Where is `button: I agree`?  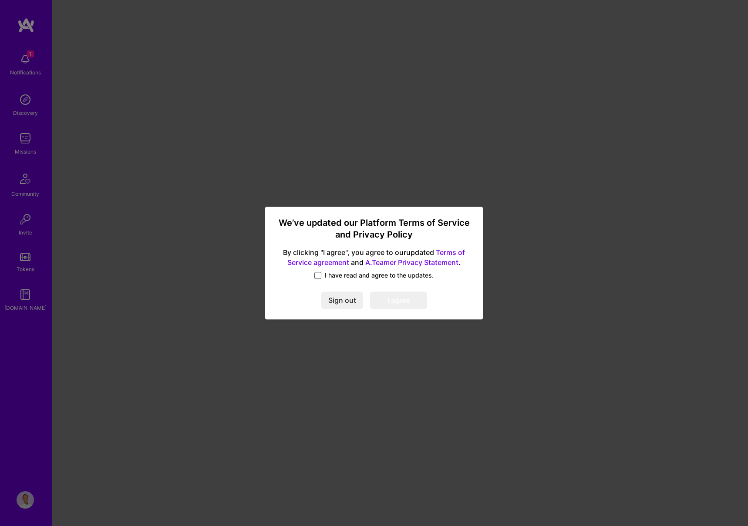
button: I agree is located at coordinates (398, 300).